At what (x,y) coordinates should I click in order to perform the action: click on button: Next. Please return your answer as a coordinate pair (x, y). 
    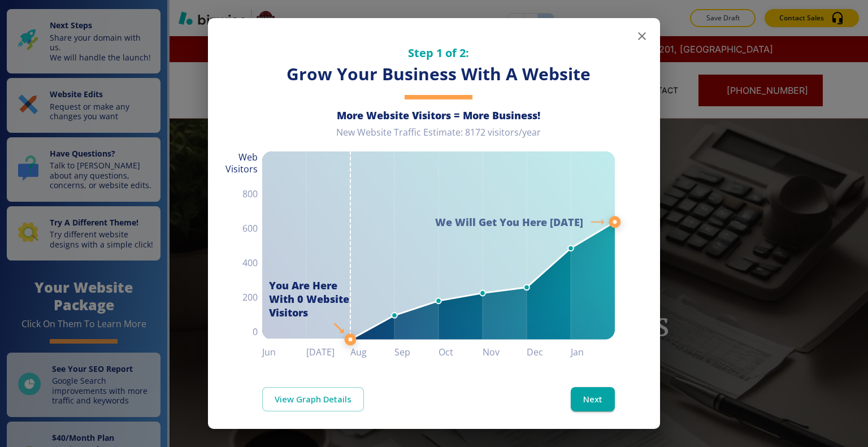
    Looking at the image, I should click on (593, 399).